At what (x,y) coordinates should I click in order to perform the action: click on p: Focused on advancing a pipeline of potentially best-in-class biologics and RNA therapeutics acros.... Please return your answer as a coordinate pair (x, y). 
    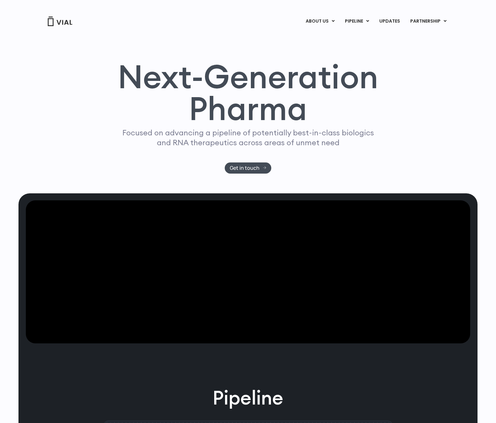
    Looking at the image, I should click on (248, 138).